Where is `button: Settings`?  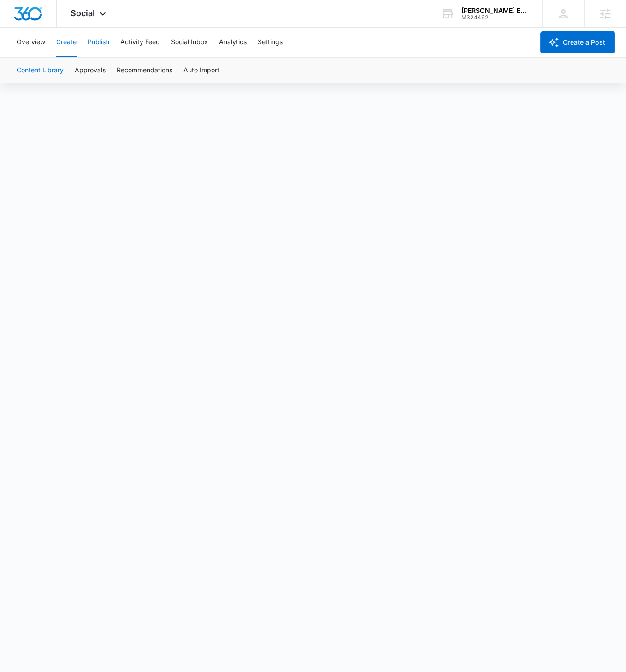
button: Settings is located at coordinates (270, 42).